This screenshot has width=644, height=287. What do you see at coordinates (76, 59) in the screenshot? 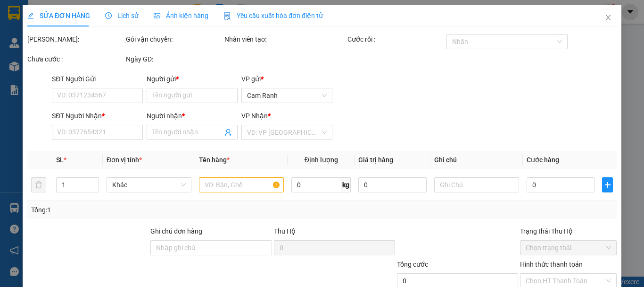
I see `div: Chưa cước :` at bounding box center [76, 59].